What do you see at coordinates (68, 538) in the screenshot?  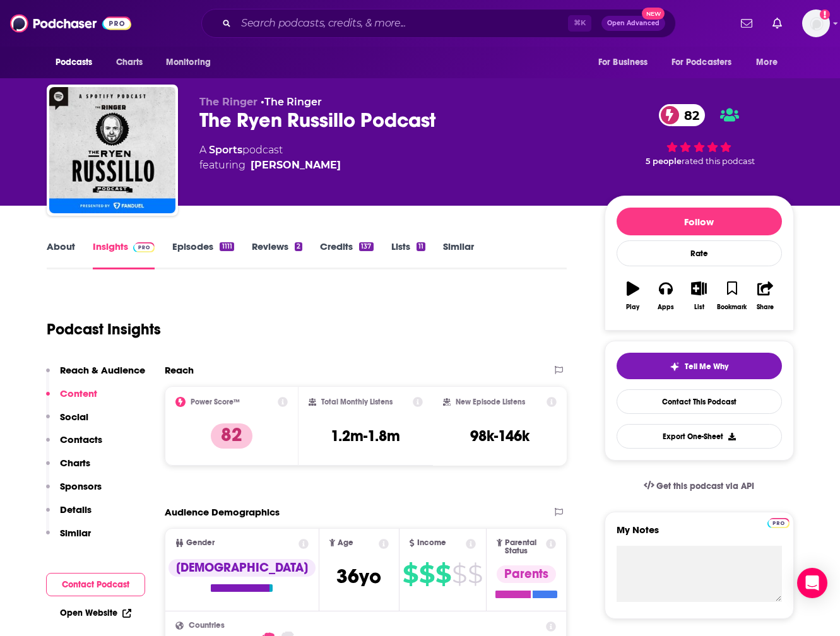 I see `button: Similar` at bounding box center [68, 538].